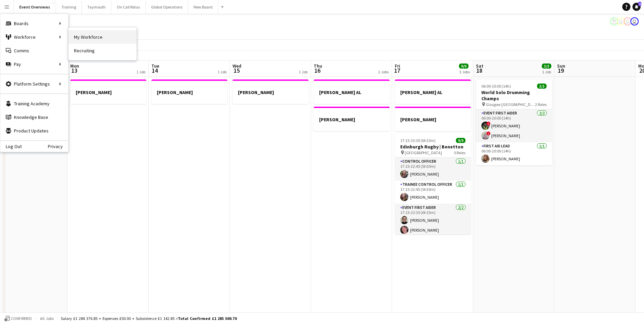  What do you see at coordinates (636, 7) in the screenshot?
I see `a: 2` at bounding box center [636, 7].